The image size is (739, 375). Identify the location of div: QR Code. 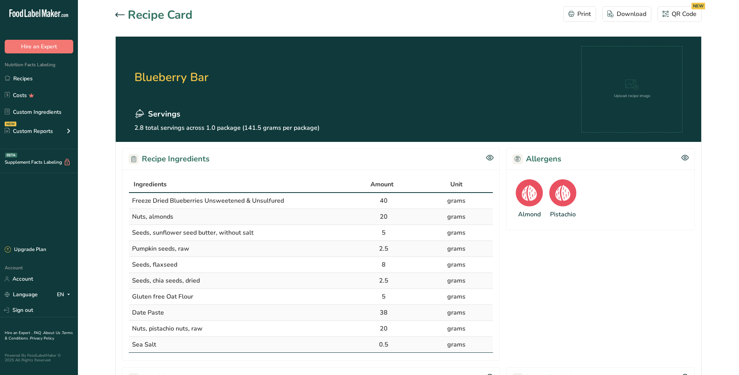
(680, 14).